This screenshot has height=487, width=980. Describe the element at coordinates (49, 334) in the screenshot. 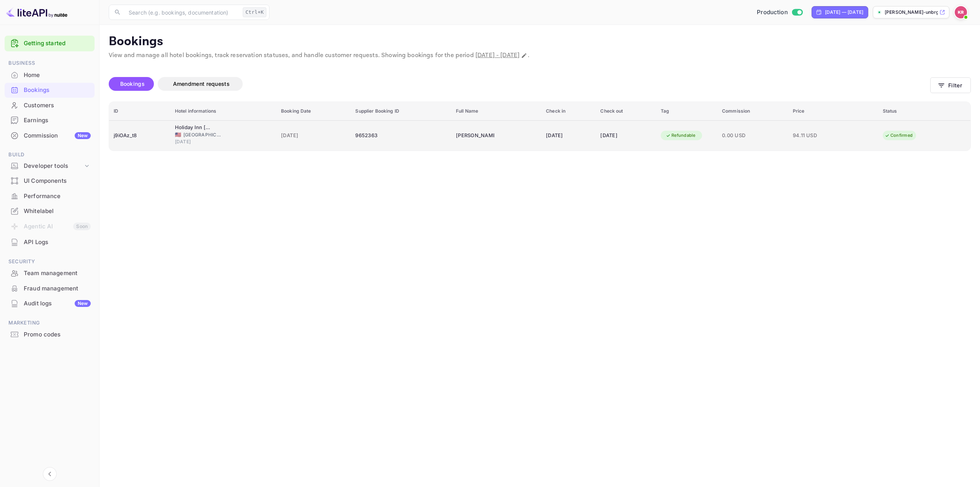

I see `a: Promo codes` at that location.